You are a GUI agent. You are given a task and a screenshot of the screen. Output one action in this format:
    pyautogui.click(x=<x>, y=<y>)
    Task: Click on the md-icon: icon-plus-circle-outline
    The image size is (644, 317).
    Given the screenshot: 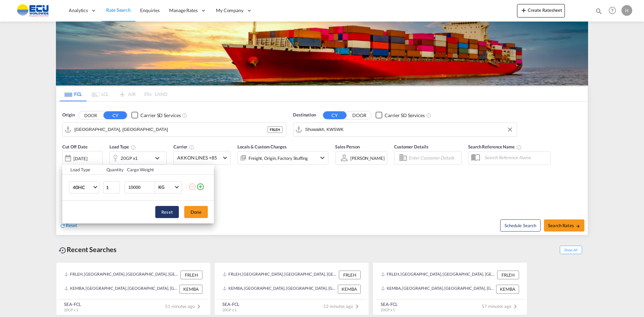 What is the action you would take?
    pyautogui.click(x=200, y=187)
    